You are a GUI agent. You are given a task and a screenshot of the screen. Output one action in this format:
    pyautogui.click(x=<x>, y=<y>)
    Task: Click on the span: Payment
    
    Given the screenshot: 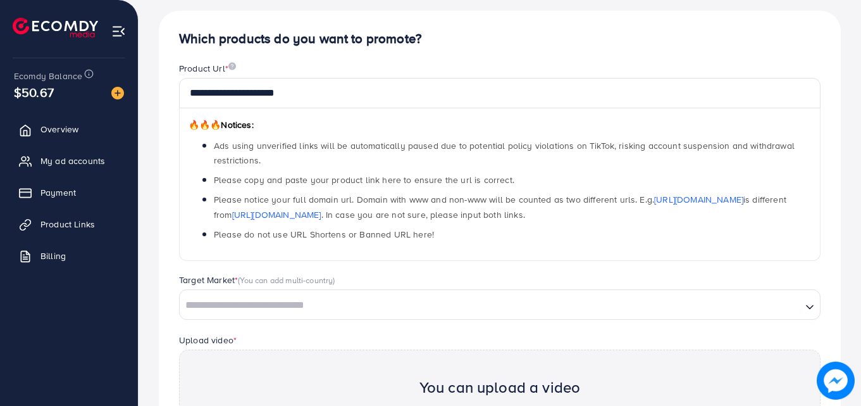 What is the action you would take?
    pyautogui.click(x=58, y=192)
    